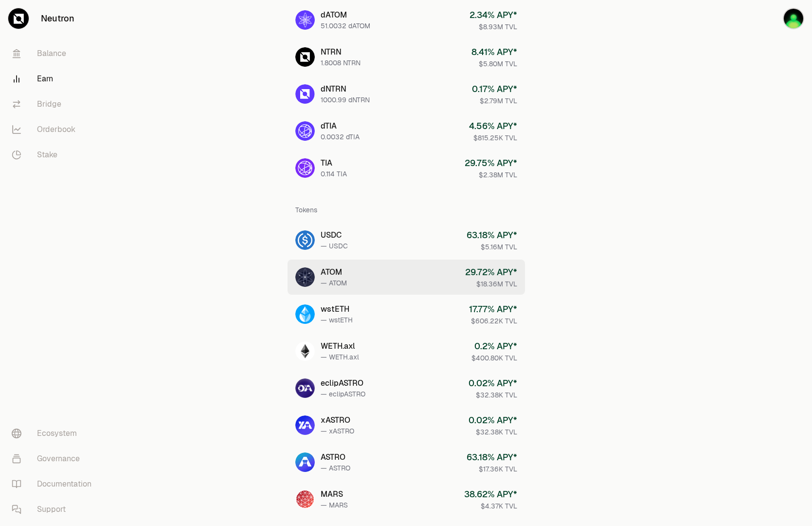 Image resolution: width=812 pixels, height=526 pixels. What do you see at coordinates (406, 500) in the screenshot?
I see `a: MARSMARS— MARS38.62% APY*$4.37K TVL` at bounding box center [406, 500].